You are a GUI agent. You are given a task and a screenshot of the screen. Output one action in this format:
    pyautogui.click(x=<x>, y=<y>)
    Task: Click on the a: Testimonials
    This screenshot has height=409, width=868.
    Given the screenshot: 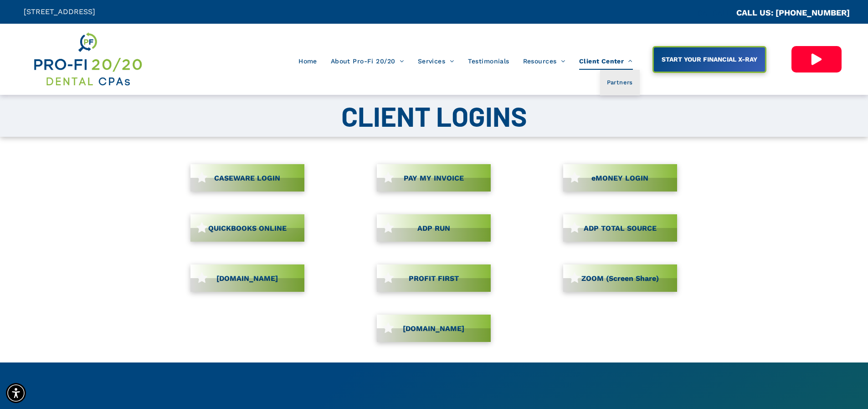 What is the action you would take?
    pyautogui.click(x=488, y=61)
    